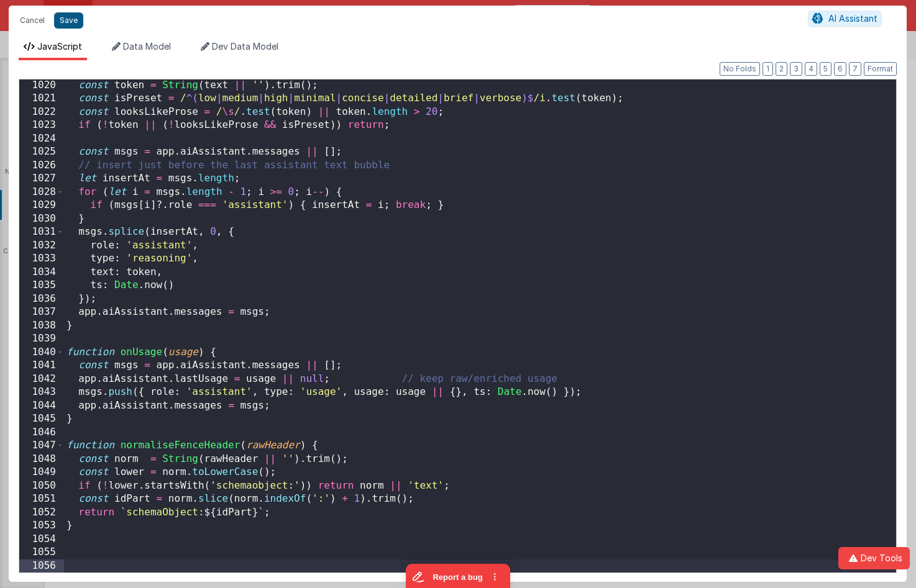 This screenshot has height=588, width=916. Describe the element at coordinates (42, 526) in the screenshot. I see `div: 1053` at that location.